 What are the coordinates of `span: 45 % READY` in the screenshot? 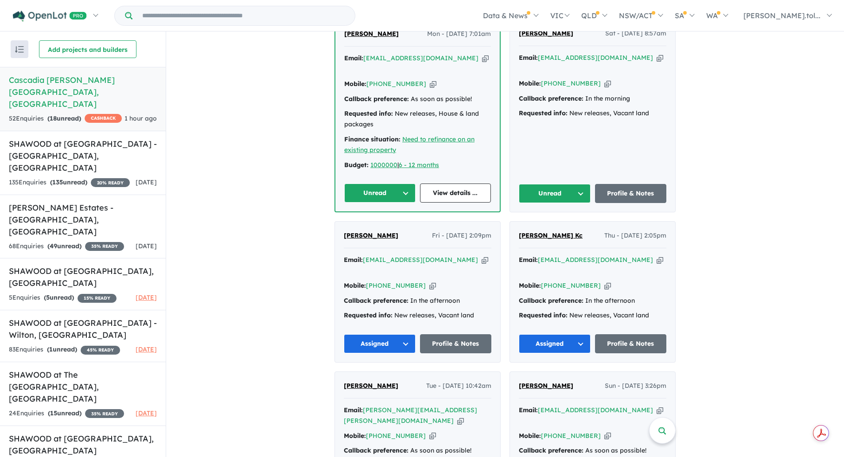 It's located at (100, 350).